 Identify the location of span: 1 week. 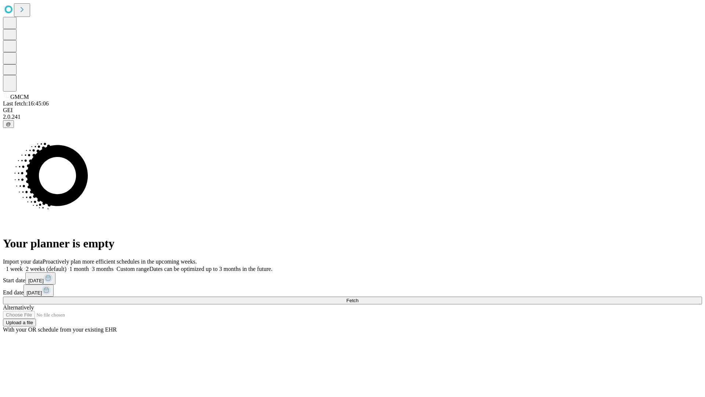
(14, 268).